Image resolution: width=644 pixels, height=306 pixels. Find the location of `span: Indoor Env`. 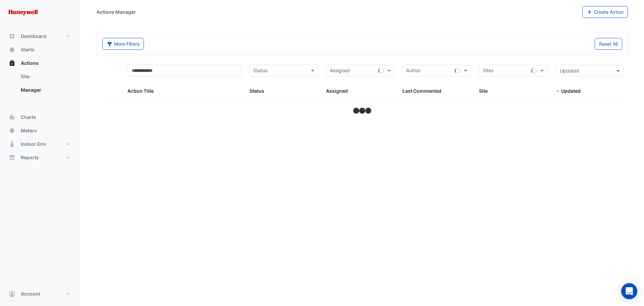

span: Indoor Env is located at coordinates (34, 144).